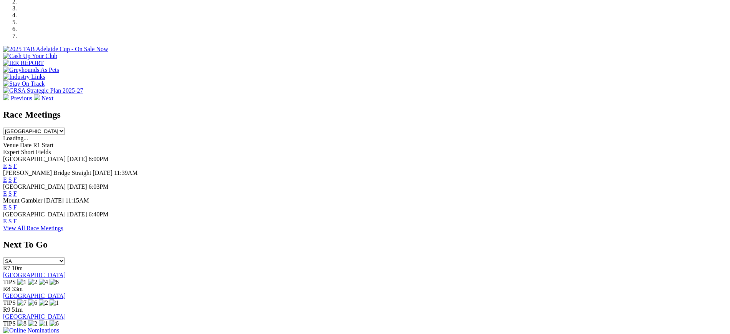 The height and width of the screenshot is (334, 730). What do you see at coordinates (26, 145) in the screenshot?
I see `span: Date` at bounding box center [26, 145].